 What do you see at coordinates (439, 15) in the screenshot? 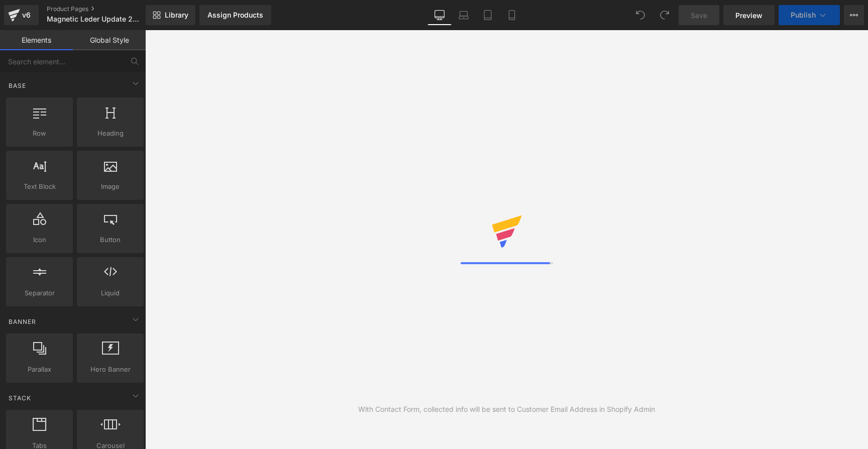
I see `a: Desktop` at bounding box center [439, 15].